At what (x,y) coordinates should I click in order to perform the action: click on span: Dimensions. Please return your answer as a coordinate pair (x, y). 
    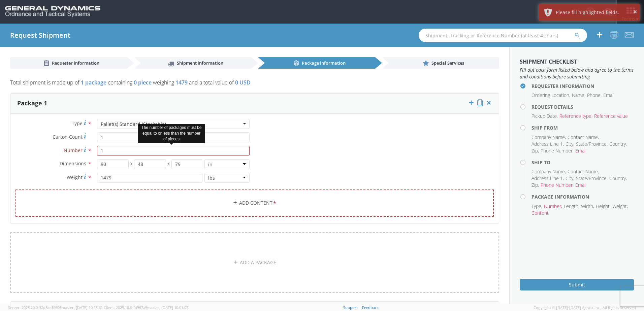
    Looking at the image, I should click on (73, 163).